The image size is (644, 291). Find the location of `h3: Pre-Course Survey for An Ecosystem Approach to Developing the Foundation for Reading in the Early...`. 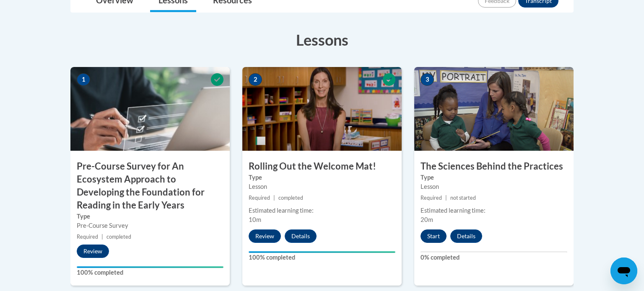

h3: Pre-Course Survey for An Ecosystem Approach to Developing the Foundation for Reading in the Early... is located at coordinates (150, 185).